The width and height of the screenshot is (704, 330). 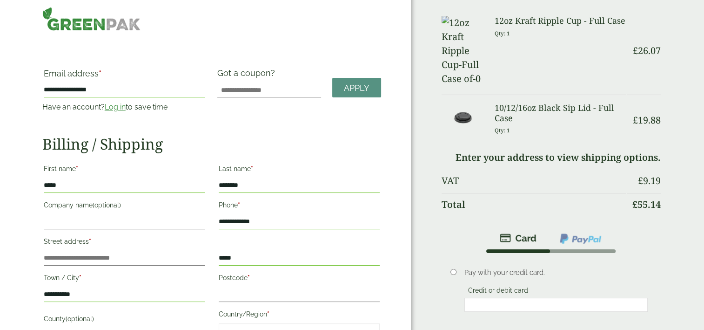 I want to click on p: Have an account? to save time, so click(x=124, y=107).